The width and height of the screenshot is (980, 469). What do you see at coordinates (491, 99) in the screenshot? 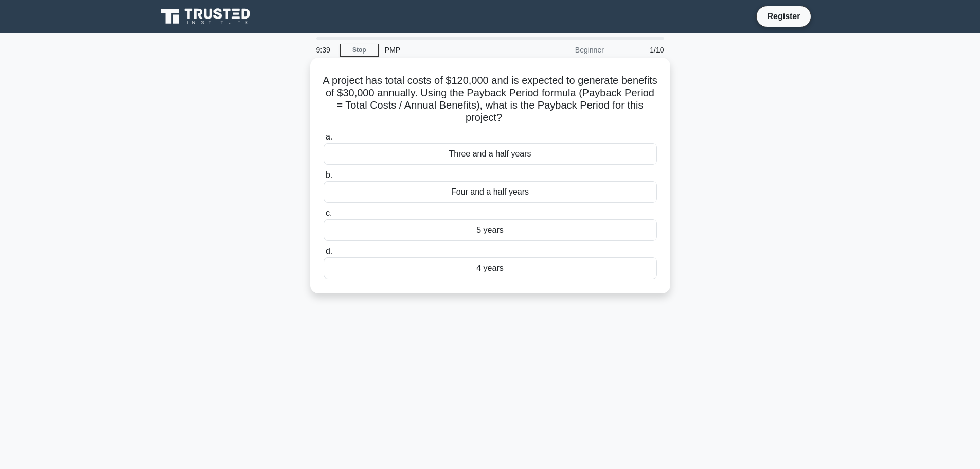
I see `h5: A project has total costs of $120,000 and is expected to generate benefits of $30,000 annually. U...` at bounding box center [491, 99].